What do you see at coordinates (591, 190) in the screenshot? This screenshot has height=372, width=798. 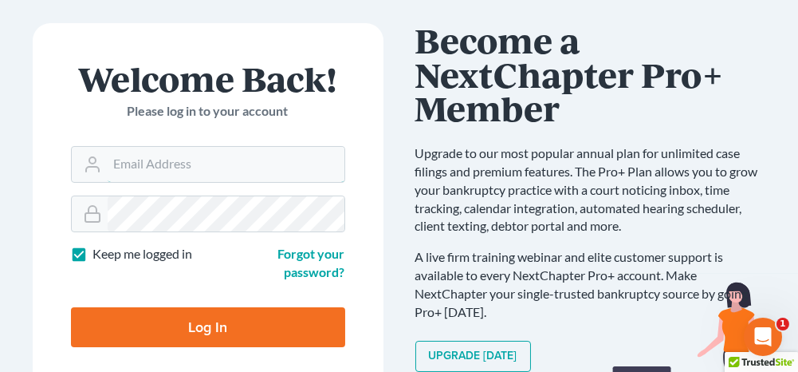 I see `p: Upgrade to our most popular annual plan for unlimited case filings and premium features. The Pro+...` at bounding box center [591, 190].